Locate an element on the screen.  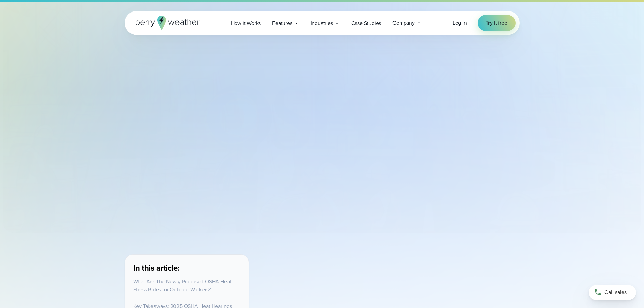
a: Try it free is located at coordinates (496, 23).